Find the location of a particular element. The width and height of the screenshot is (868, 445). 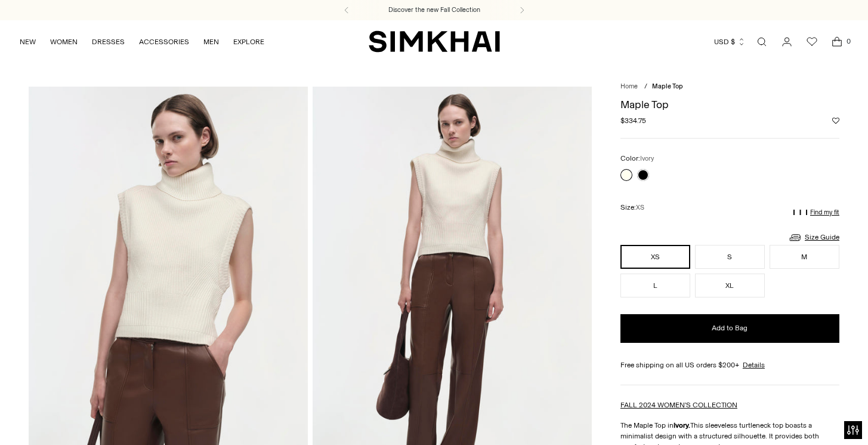

span: Ivory is located at coordinates (647, 158).